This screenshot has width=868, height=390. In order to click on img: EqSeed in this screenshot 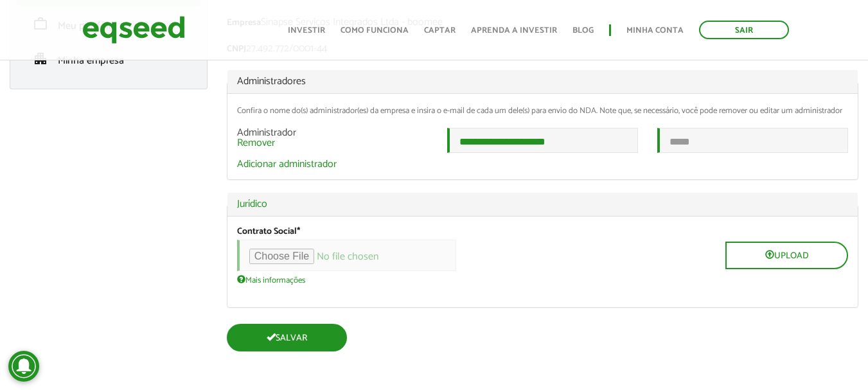, I will do `click(134, 30)`.